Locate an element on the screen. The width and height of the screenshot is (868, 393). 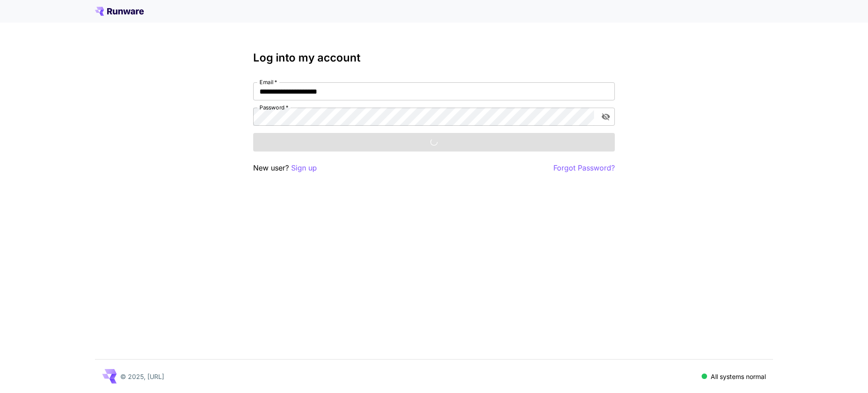
p: All systems normal is located at coordinates (738, 376).